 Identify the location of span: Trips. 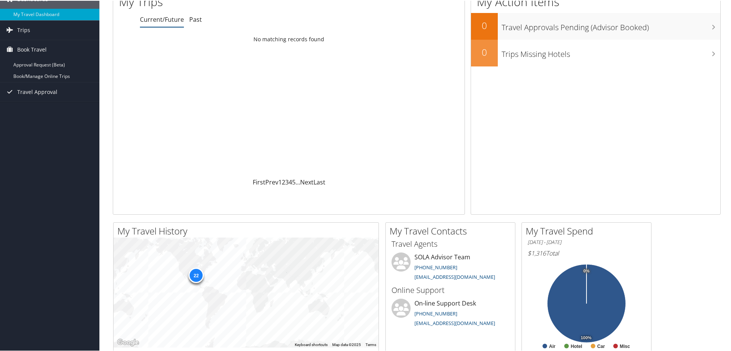
(24, 29).